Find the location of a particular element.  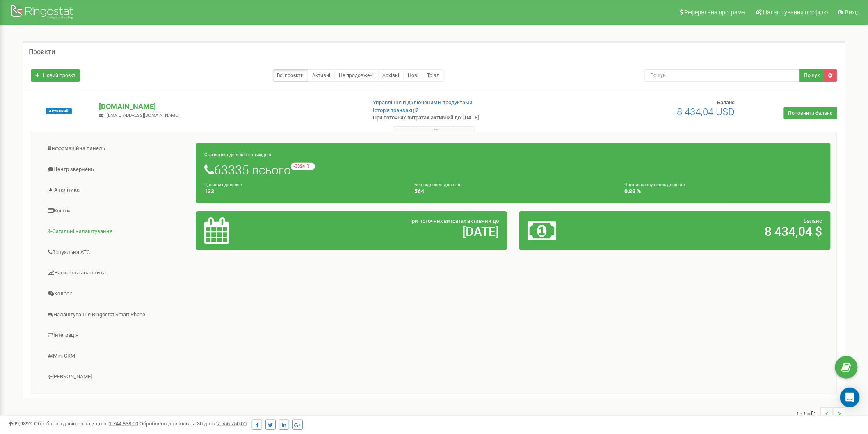

div: Open Intercom Messenger is located at coordinates (850, 398).